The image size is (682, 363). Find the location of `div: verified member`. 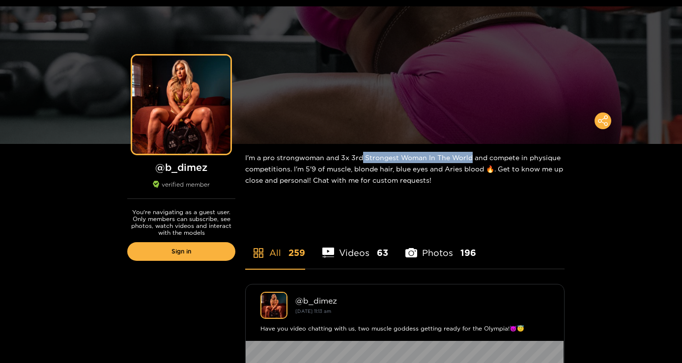

div: verified member is located at coordinates (181, 190).